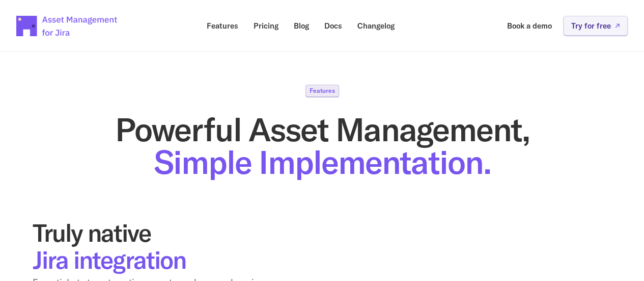  What do you see at coordinates (529, 25) in the screenshot?
I see `a: Book a demo` at bounding box center [529, 25].